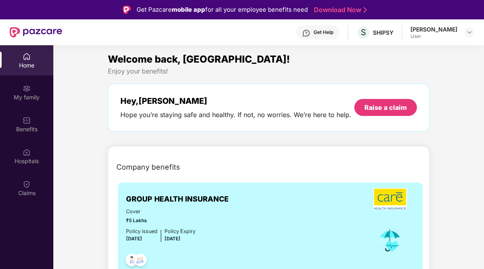 The image size is (484, 269). Describe the element at coordinates (306, 33) in the screenshot. I see `img: svg+xml;base64,PHN2ZyBpZD0iSGVscC0zMngzMiIgeG1sbnM9Imh0dHA6Ly93d3cudzMub3JnLzIwMDAvc3ZnIiB3aWR0aD...` at that location.